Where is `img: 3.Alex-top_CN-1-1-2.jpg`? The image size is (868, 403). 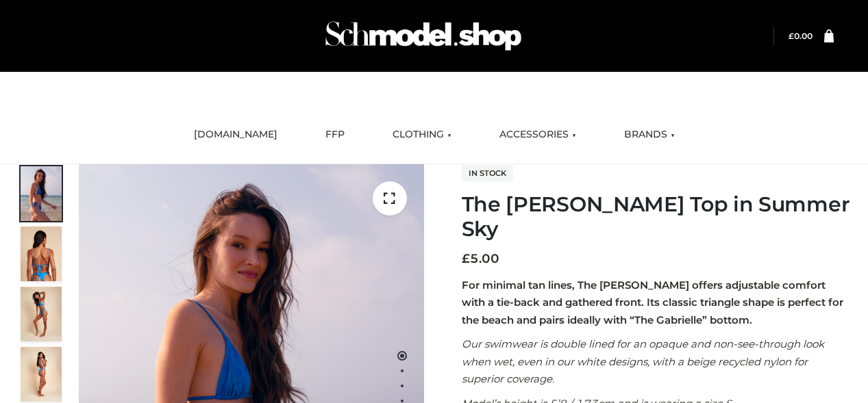 img: 3.Alex-top_CN-1-1-2.jpg is located at coordinates (41, 374).